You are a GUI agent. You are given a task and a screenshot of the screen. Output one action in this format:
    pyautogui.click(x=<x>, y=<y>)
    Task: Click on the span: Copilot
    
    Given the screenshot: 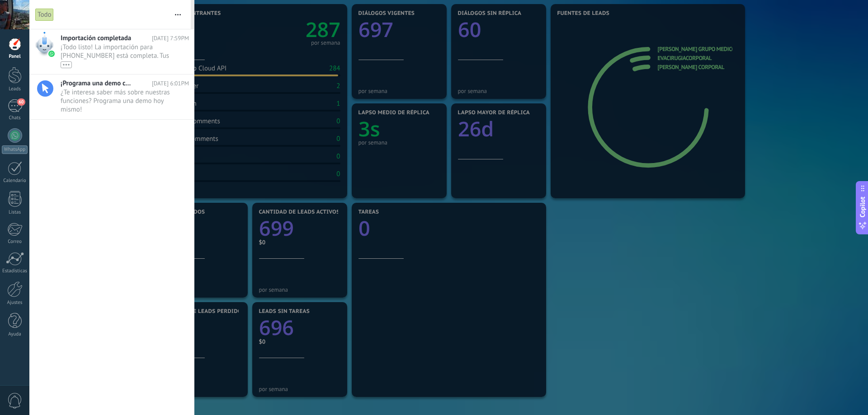 What is the action you would take?
    pyautogui.click(x=863, y=207)
    